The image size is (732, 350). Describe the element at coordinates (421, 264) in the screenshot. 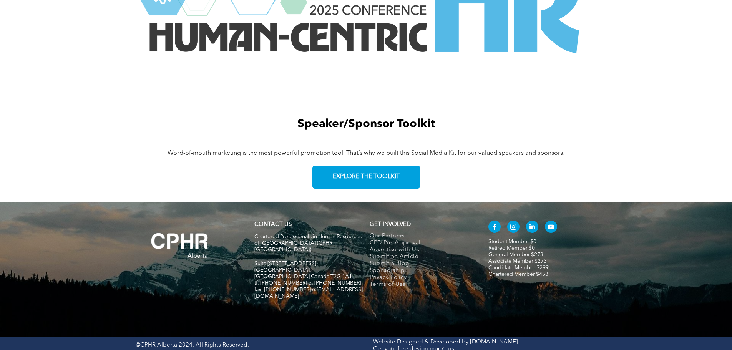

I see `a: Submit a Blog` at that location.